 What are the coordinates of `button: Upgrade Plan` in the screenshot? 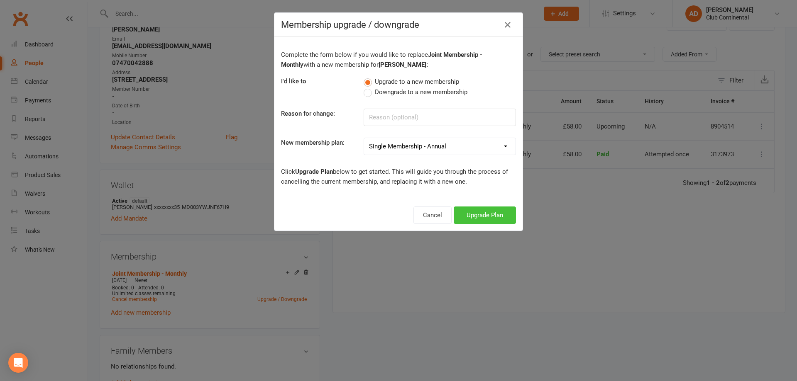 It's located at (485, 215).